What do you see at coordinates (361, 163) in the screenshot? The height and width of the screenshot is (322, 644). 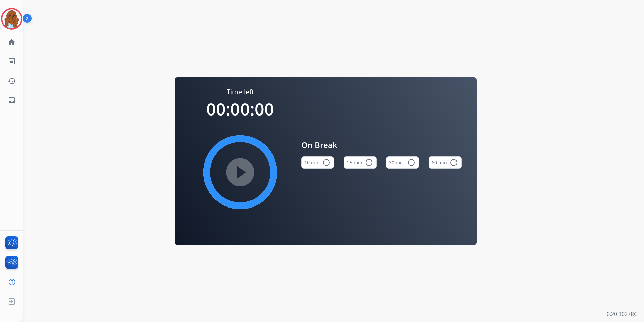 I see `button: 15 min` at bounding box center [361, 163].